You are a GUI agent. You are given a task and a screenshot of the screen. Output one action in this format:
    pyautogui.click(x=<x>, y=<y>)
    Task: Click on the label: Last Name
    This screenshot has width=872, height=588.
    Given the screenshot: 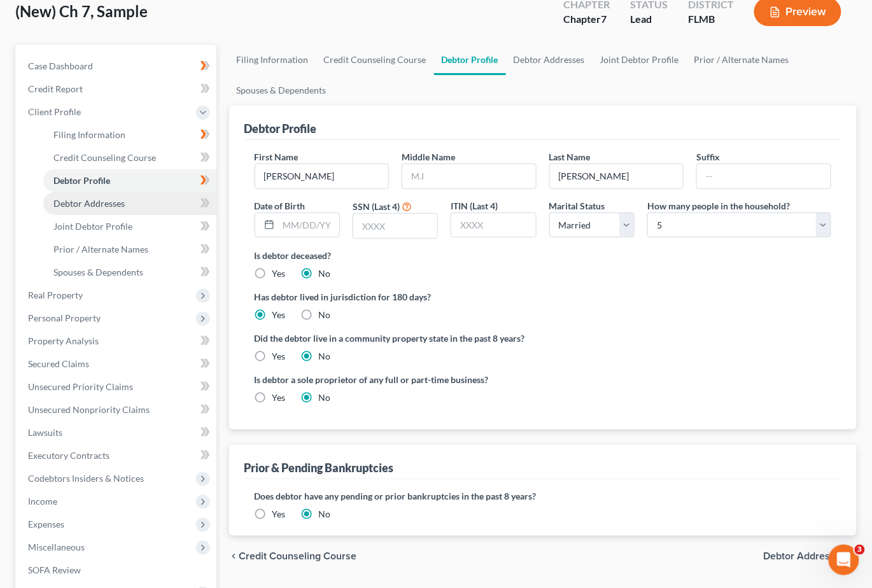 What is the action you would take?
    pyautogui.click(x=570, y=157)
    